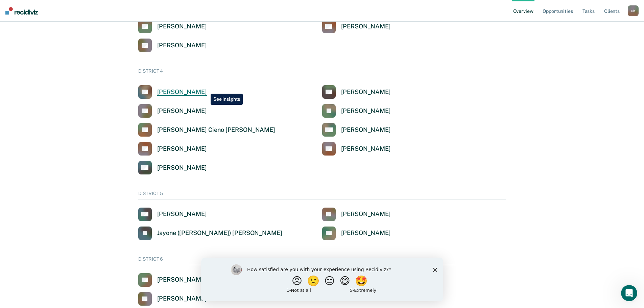 This screenshot has width=644, height=308. I want to click on img: Profile image for Kim, so click(35, 12).